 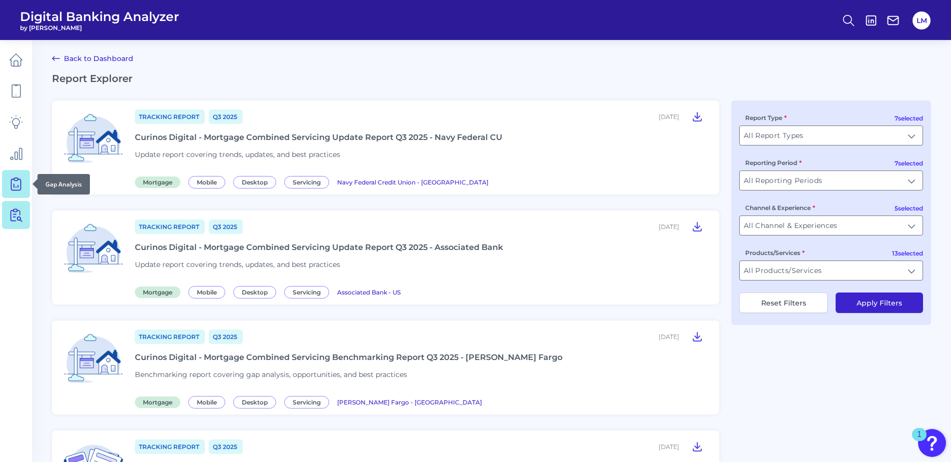 I want to click on a: Back to Dashboard, so click(x=92, y=58).